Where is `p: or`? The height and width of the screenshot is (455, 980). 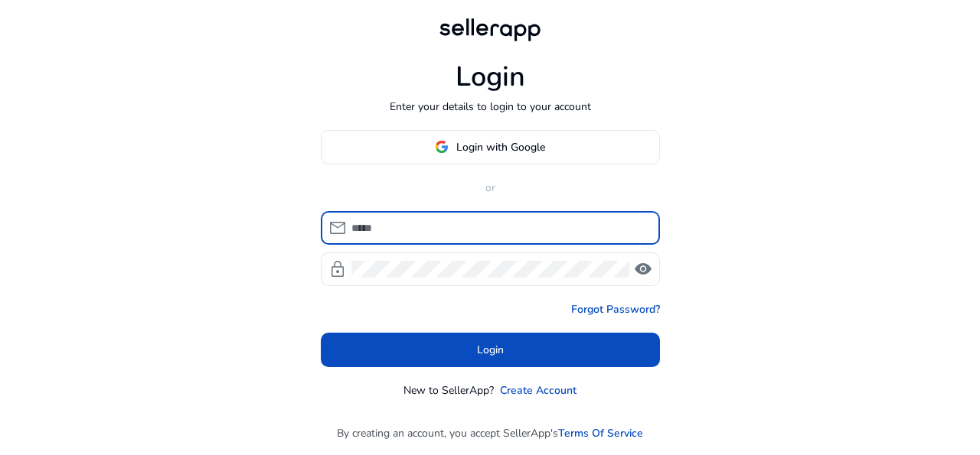
p: or is located at coordinates (490, 188).